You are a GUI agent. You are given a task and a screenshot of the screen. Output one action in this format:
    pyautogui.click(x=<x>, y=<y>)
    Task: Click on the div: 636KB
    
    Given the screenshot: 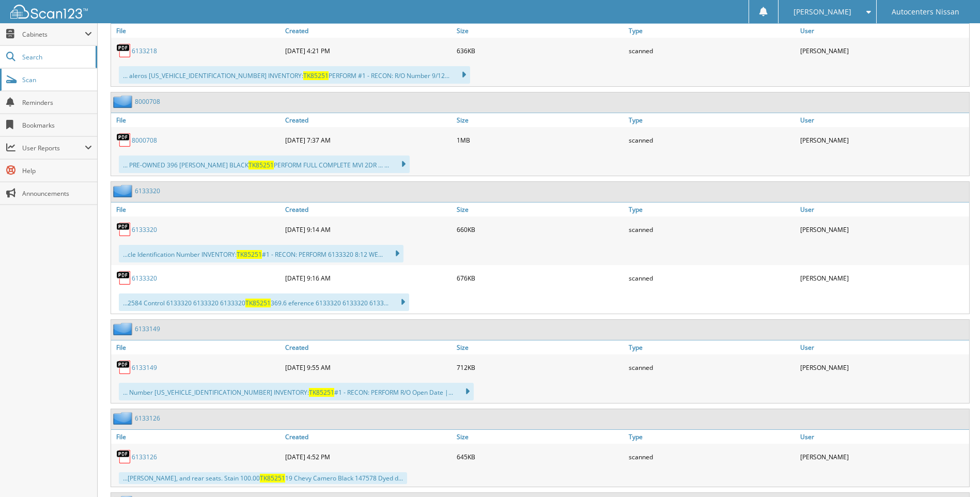 What is the action you would take?
    pyautogui.click(x=540, y=50)
    